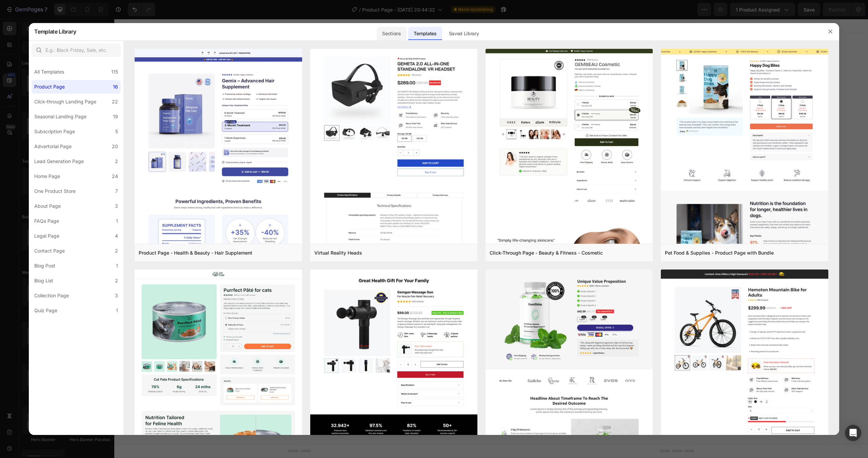 This screenshot has height=458, width=868. Describe the element at coordinates (377, 225) in the screenshot. I see `div: Start with Sections from sidebar` at that location.